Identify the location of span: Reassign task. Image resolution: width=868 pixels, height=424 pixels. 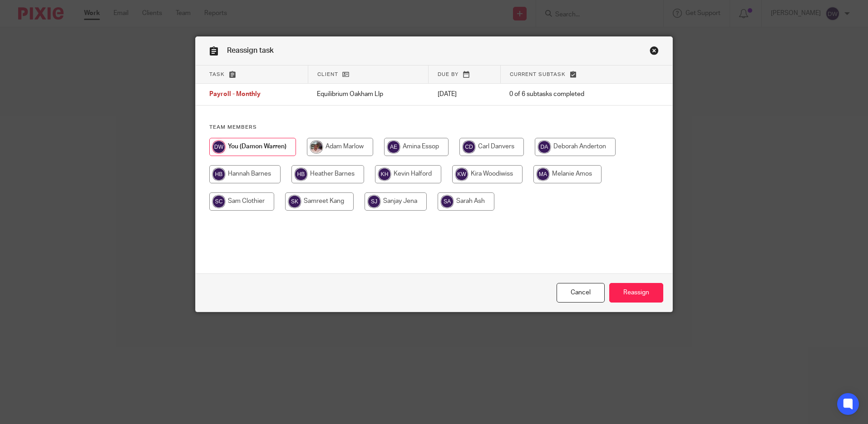
(250, 50).